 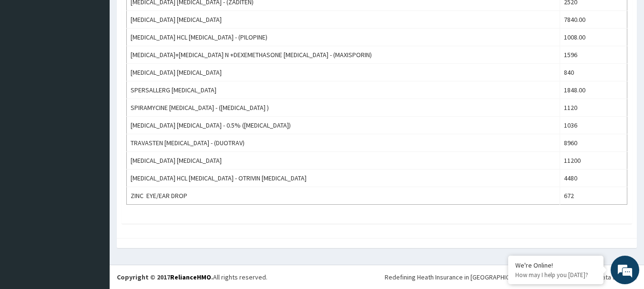 I want to click on div: Minimize live chat window, so click(x=168, y=16).